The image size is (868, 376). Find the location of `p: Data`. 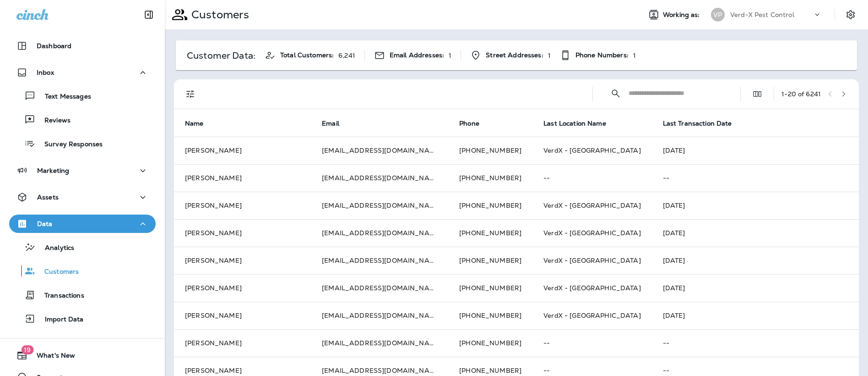

p: Data is located at coordinates (45, 224).